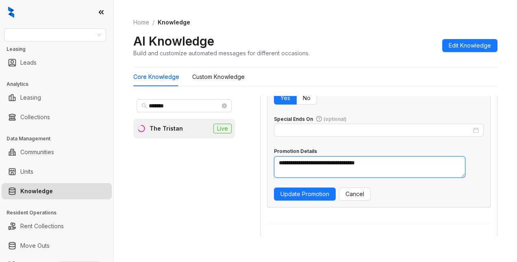 This screenshot has height=262, width=517. Describe the element at coordinates (355, 194) in the screenshot. I see `span: Cancel` at that location.